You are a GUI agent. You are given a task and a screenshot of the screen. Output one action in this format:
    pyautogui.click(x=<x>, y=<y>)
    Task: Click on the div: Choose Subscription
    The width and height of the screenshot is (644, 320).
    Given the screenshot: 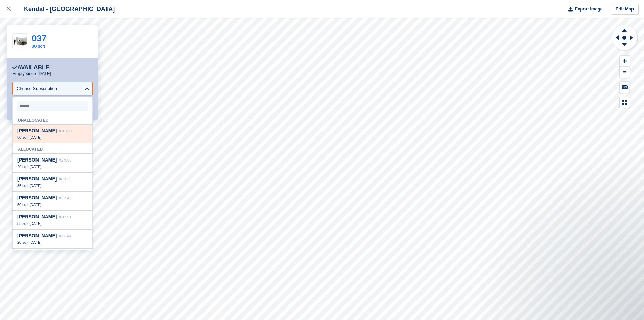 What is the action you would take?
    pyautogui.click(x=37, y=89)
    